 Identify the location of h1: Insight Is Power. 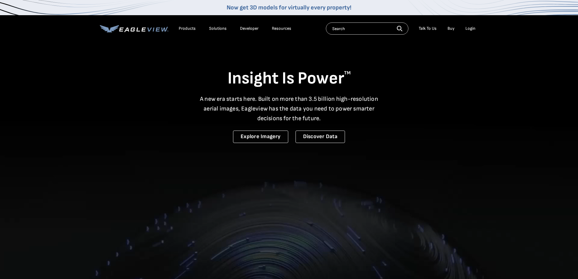
(289, 79).